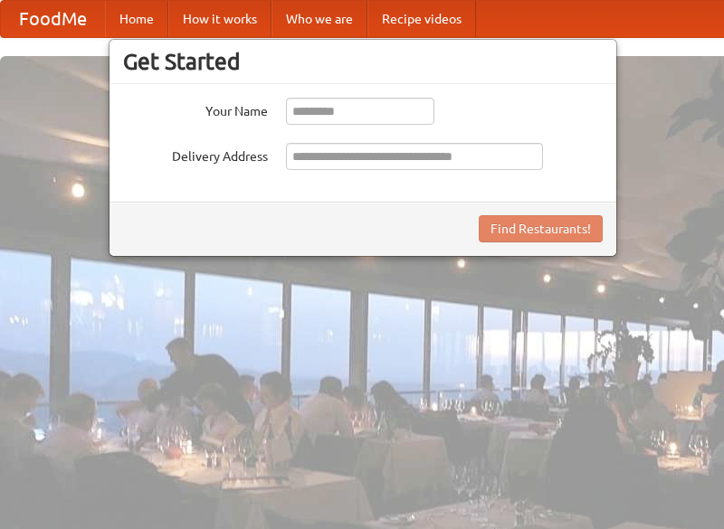 The image size is (724, 529). What do you see at coordinates (137, 19) in the screenshot?
I see `a: Home` at bounding box center [137, 19].